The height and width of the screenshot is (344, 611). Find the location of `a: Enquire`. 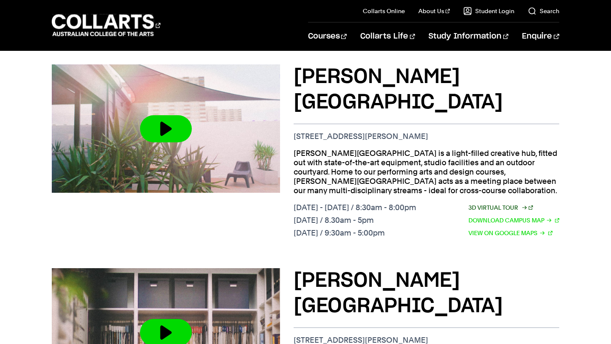

a: Enquire is located at coordinates (540, 36).